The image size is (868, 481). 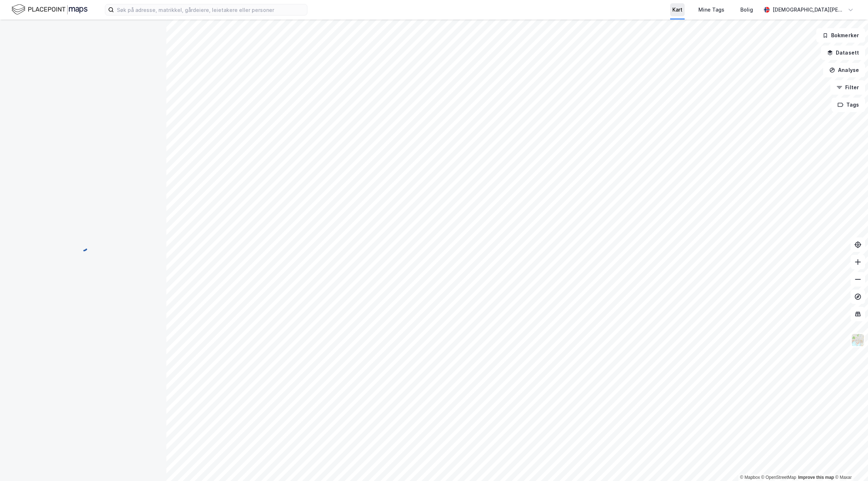 I want to click on button: Tags, so click(x=848, y=105).